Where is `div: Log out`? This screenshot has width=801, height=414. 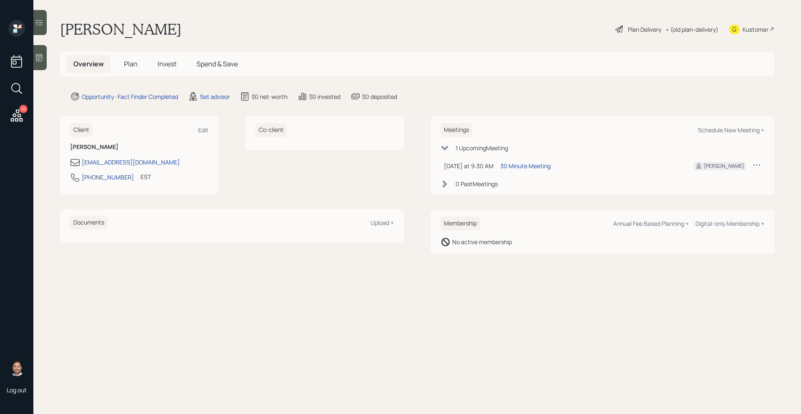 div: Log out is located at coordinates (17, 390).